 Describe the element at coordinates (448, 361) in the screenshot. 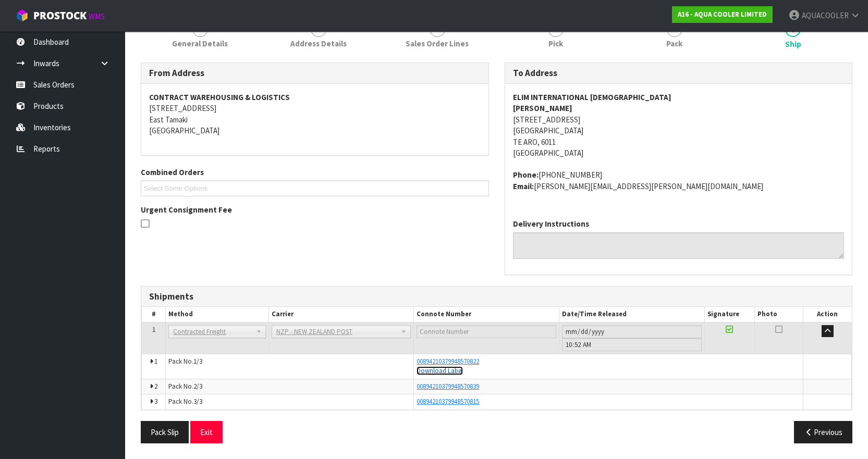

I see `span: 00894210379948570822` at that location.